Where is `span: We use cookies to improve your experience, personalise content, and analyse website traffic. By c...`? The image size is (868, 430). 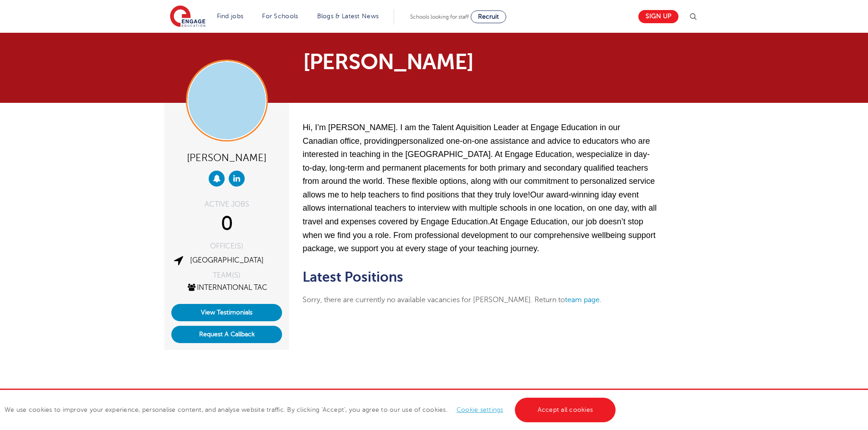
span: We use cookies to improve your experience, personalise content, and analyse website traffic. By c... is located at coordinates (311, 410).